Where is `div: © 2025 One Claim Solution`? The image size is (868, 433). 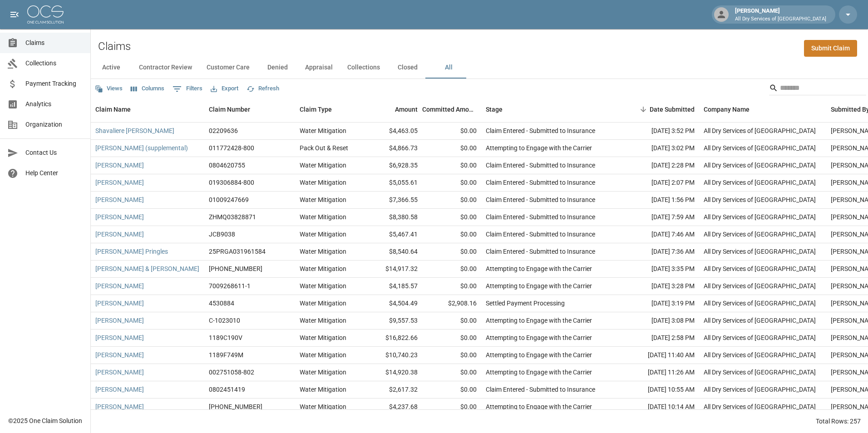
div: © 2025 One Claim Solution is located at coordinates (45, 421).